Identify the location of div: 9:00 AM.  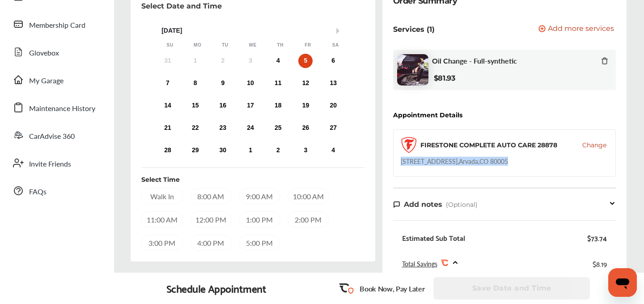
(260, 196).